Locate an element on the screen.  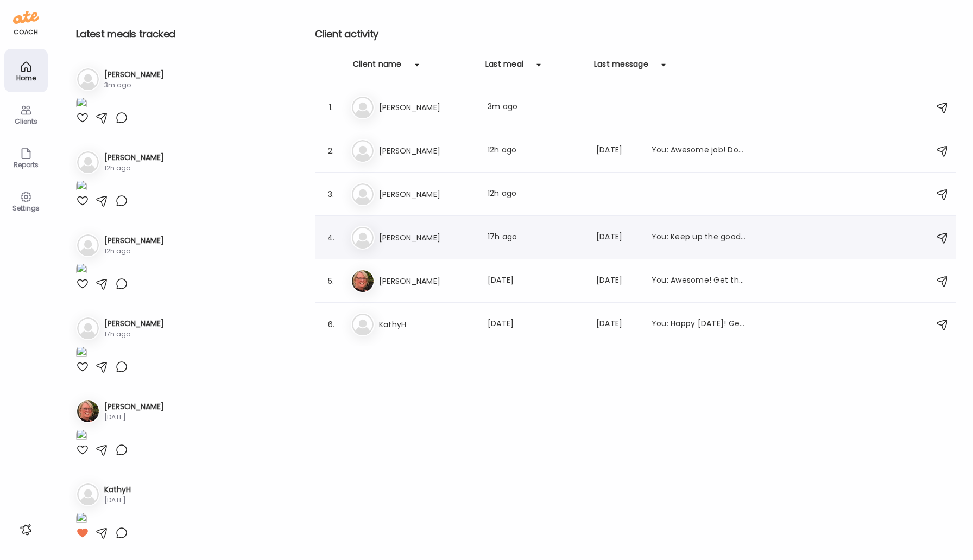
div: coach is located at coordinates (25, 32).